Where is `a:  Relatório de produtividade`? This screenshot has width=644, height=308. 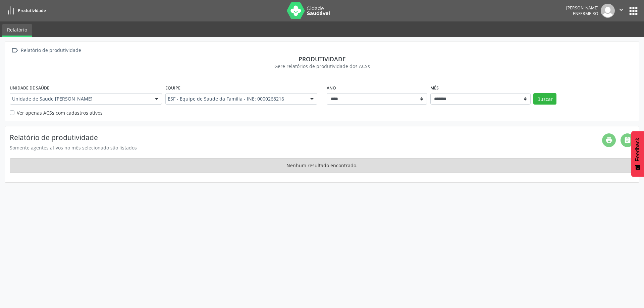
a:  Relatório de produtividade is located at coordinates (46, 50).